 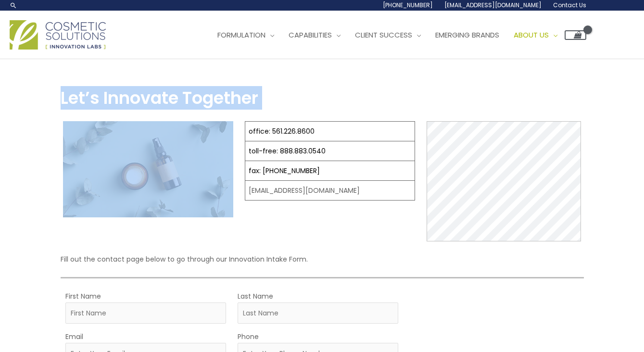 What do you see at coordinates (281, 131) in the screenshot?
I see `a: office: 561.226.8600` at bounding box center [281, 131].